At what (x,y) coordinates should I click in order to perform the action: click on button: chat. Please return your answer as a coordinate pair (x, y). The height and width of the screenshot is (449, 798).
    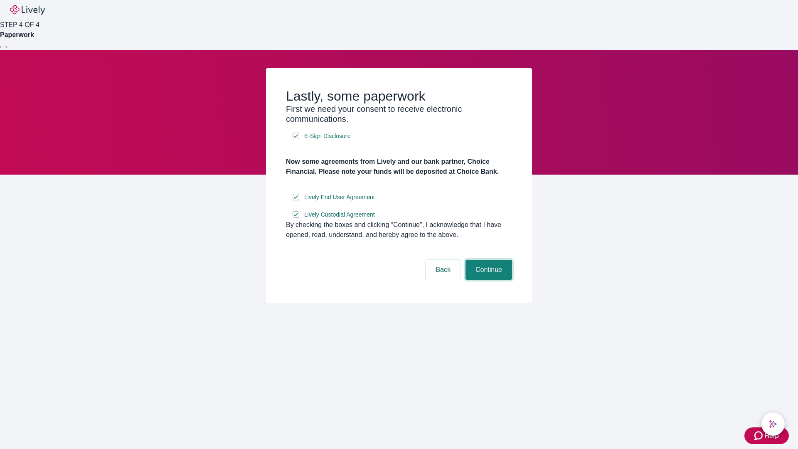
    Looking at the image, I should click on (774, 424).